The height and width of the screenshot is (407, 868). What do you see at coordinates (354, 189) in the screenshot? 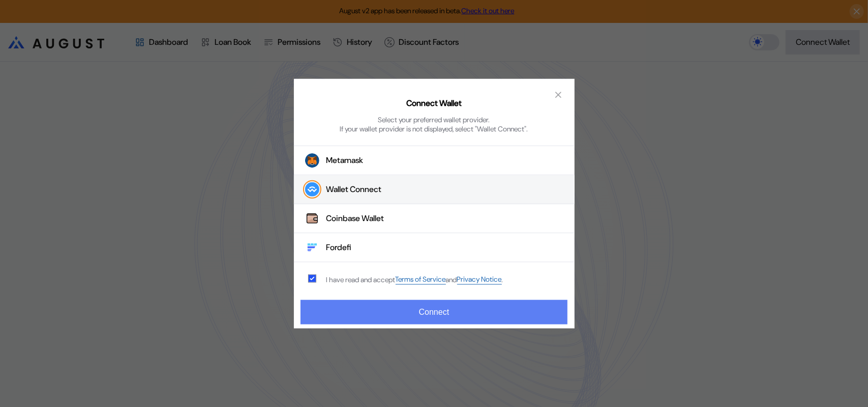
I see `div: Wallet Connect` at bounding box center [354, 189].